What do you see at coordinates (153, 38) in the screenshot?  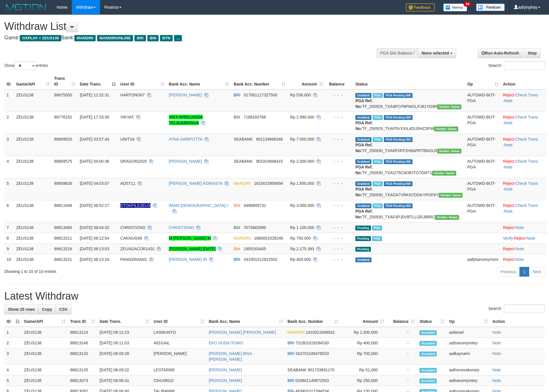 I see `span: BNI` at bounding box center [153, 38].